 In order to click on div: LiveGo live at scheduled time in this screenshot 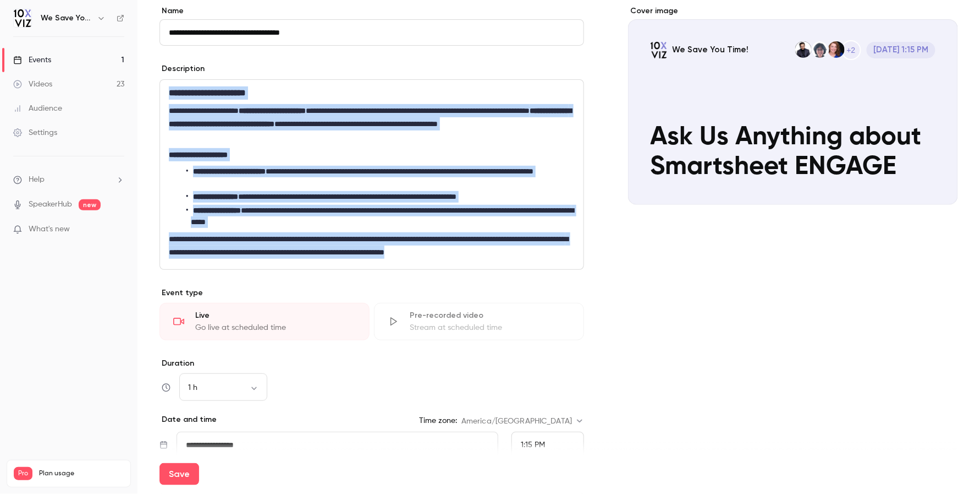, I will do `click(264, 322)`.